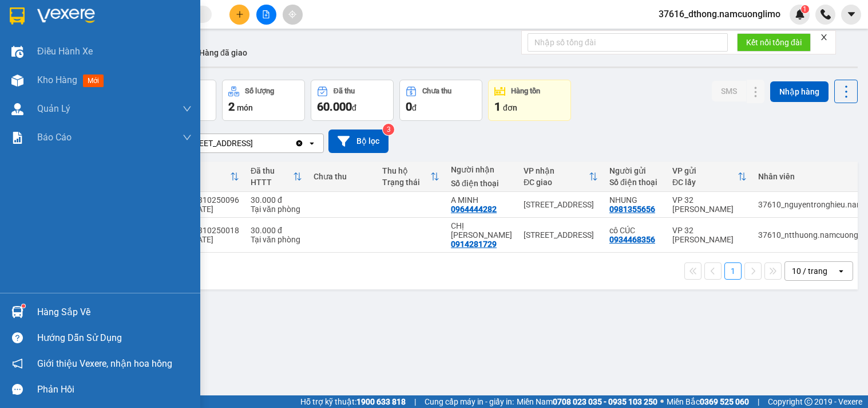 The image size is (868, 408). I want to click on div: Người nhận, so click(481, 169).